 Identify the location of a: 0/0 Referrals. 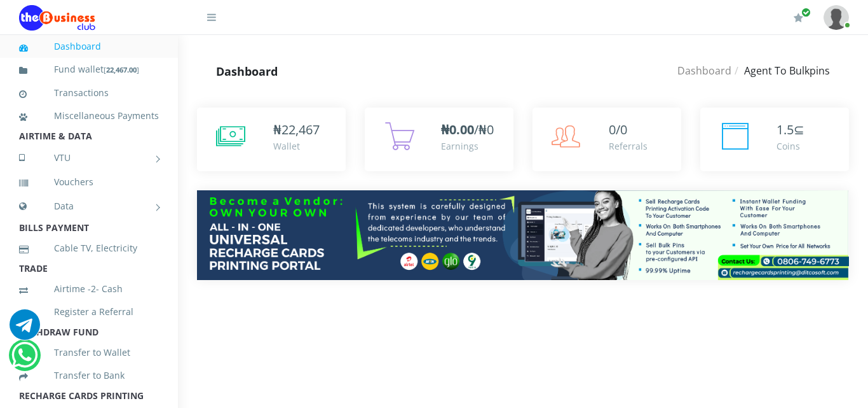
(607, 139).